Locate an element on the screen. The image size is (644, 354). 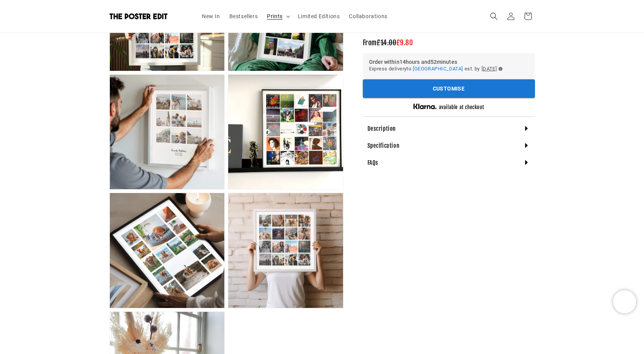
span: Collaborations is located at coordinates (368, 16).